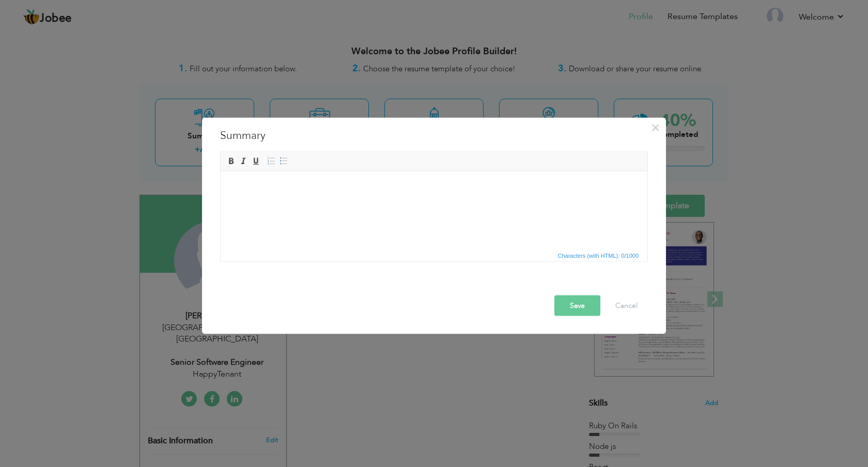 The image size is (868, 467). Describe the element at coordinates (434, 136) in the screenshot. I see `h3: Summary` at that location.